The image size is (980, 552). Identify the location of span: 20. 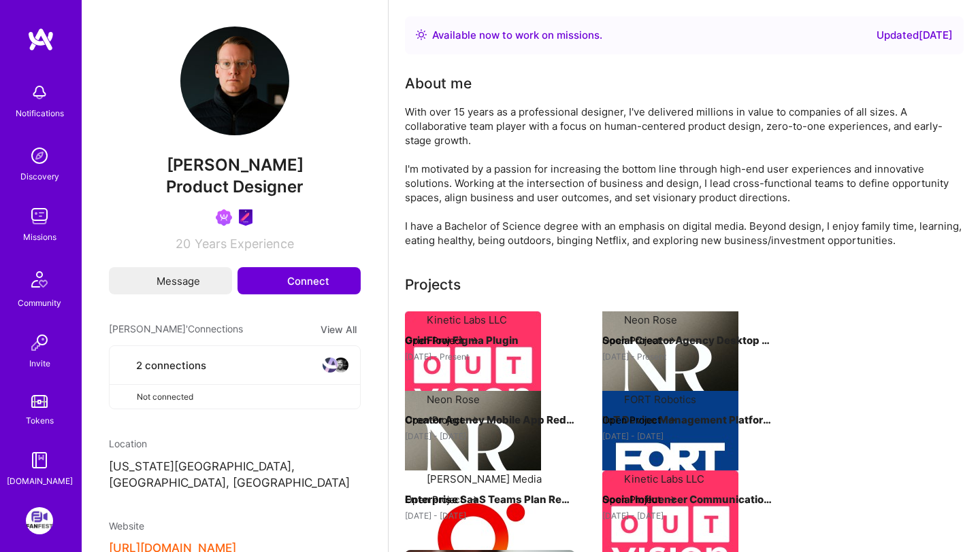
(183, 244).